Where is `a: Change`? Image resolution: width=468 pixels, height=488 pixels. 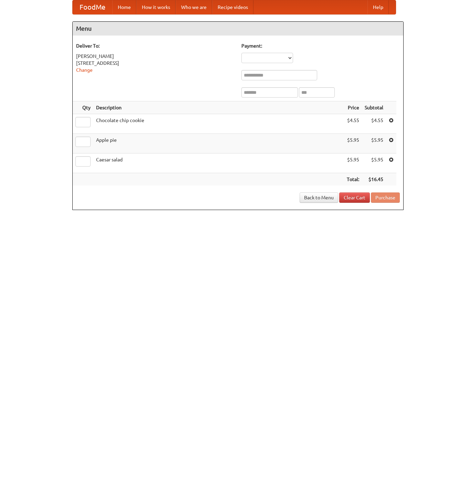 a: Change is located at coordinates (84, 70).